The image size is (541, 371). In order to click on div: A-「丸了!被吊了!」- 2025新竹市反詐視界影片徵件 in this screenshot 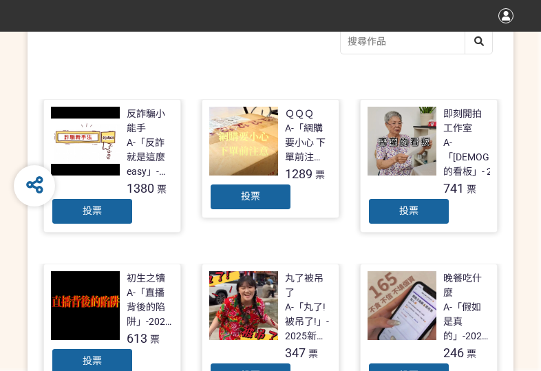, I will do `click(308, 321)`.